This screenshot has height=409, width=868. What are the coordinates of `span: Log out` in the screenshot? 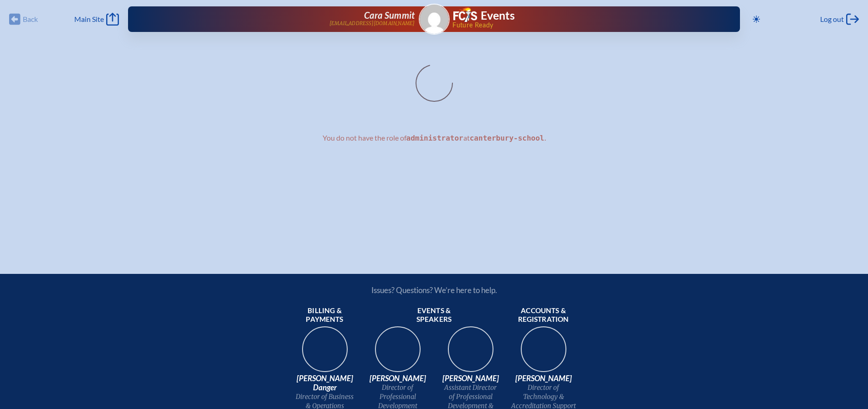 It's located at (832, 19).